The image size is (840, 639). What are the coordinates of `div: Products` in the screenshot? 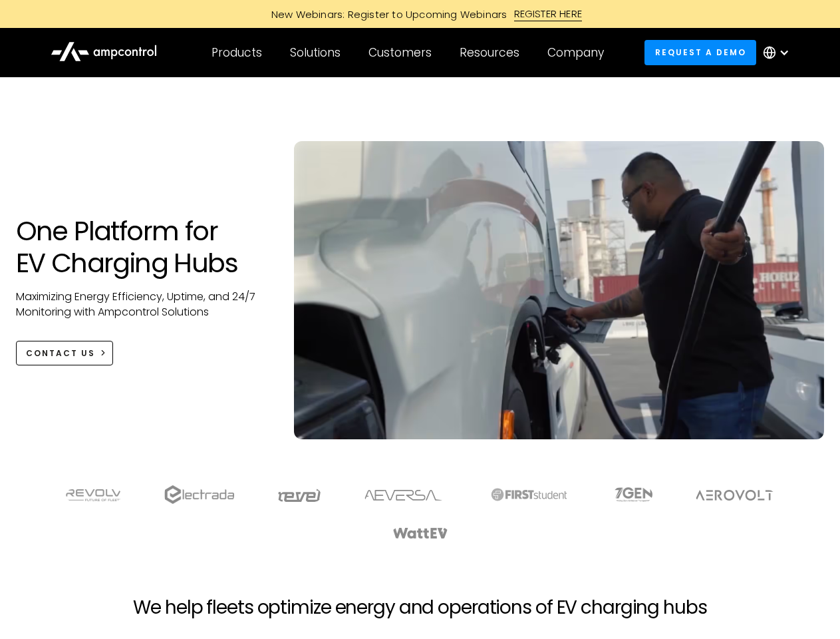 It's located at (237, 53).